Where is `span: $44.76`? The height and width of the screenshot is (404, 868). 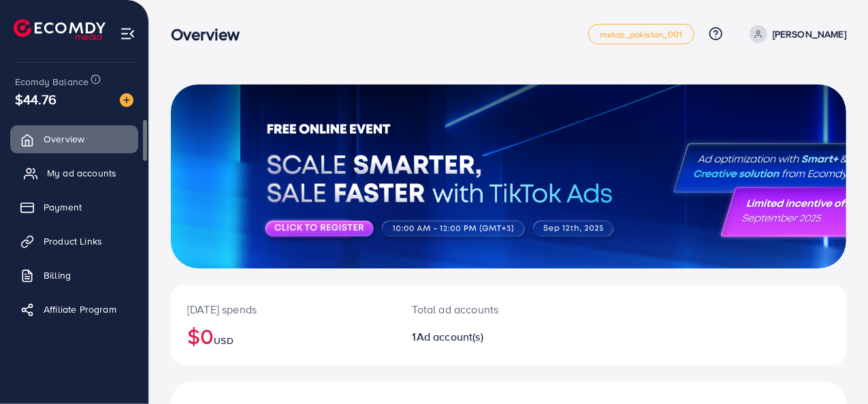 span: $44.76 is located at coordinates (36, 99).